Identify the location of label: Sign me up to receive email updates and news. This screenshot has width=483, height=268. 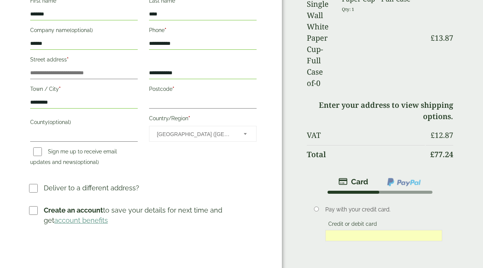
(74, 158).